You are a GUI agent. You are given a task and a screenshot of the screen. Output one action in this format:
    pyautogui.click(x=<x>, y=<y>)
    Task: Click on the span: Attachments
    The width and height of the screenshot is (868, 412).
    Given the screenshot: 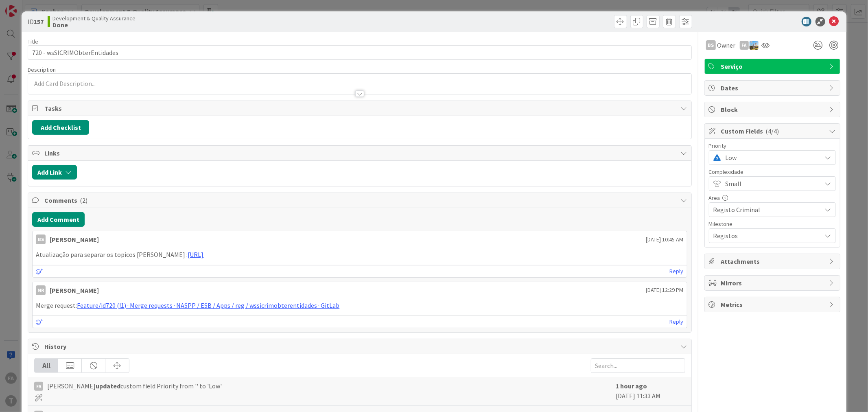 What is the action you would take?
    pyautogui.click(x=773, y=261)
    